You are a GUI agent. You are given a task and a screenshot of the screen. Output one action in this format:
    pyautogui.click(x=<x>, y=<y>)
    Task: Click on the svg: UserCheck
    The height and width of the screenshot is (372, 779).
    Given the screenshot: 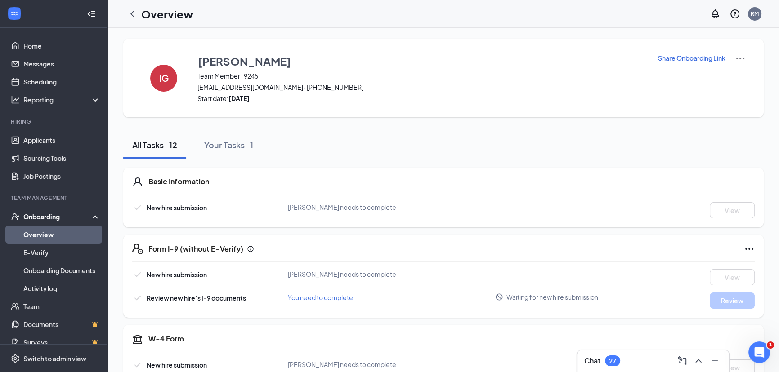 What is the action you would take?
    pyautogui.click(x=15, y=217)
    